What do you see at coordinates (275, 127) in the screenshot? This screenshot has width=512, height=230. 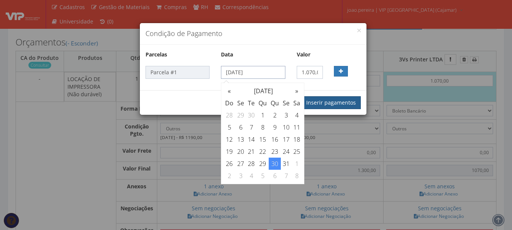 I see `td: 9` at bounding box center [275, 127].